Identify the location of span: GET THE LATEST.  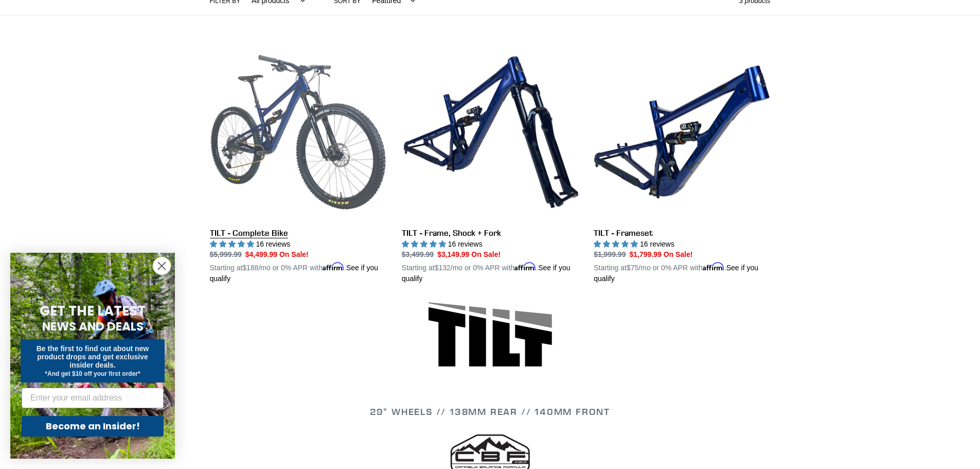
(93, 311).